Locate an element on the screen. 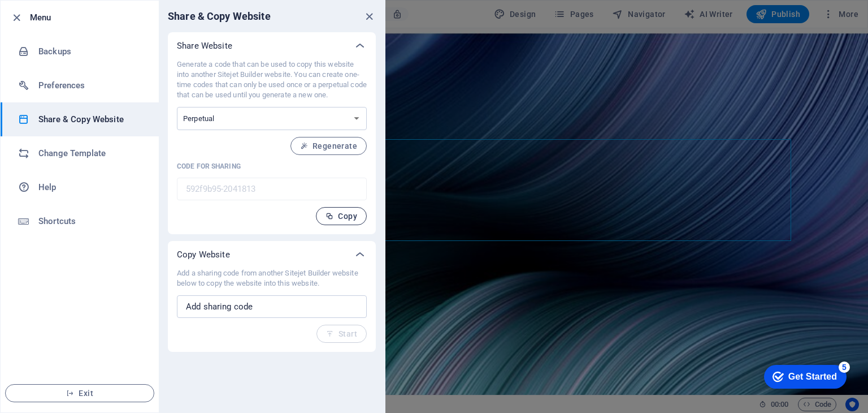 This screenshot has height=413, width=868. span: Regenerate is located at coordinates (328, 146).